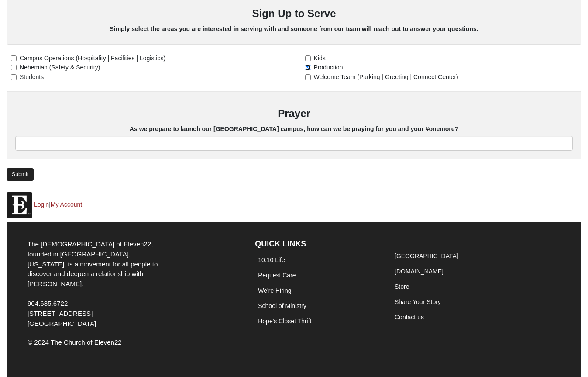  What do you see at coordinates (320, 58) in the screenshot?
I see `span: Kids` at bounding box center [320, 58].